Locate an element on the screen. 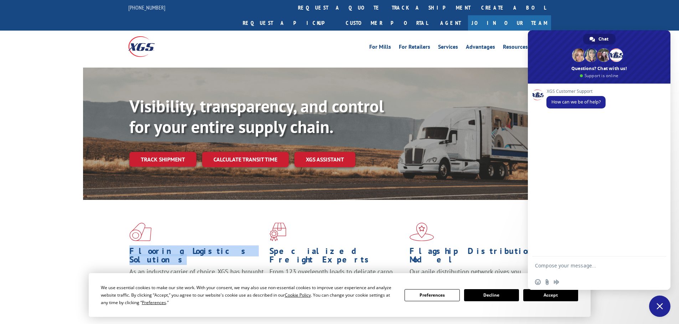  b: Visibility, transparency, and control for your entire supply chain. is located at coordinates (256, 116).